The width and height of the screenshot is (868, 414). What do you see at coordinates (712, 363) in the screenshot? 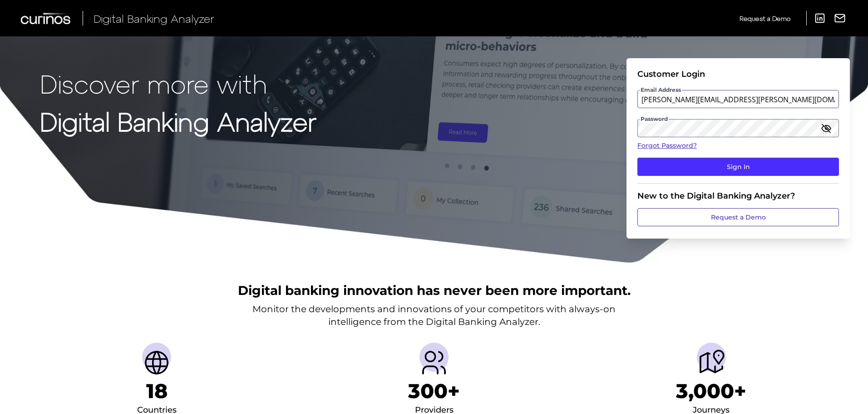
I see `img: Journeys` at bounding box center [712, 363].